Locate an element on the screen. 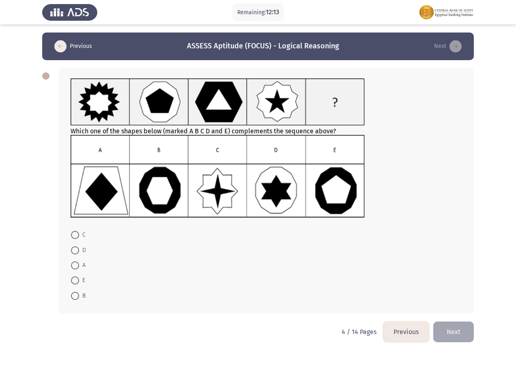 This screenshot has width=516, height=365. span: D is located at coordinates (82, 250).